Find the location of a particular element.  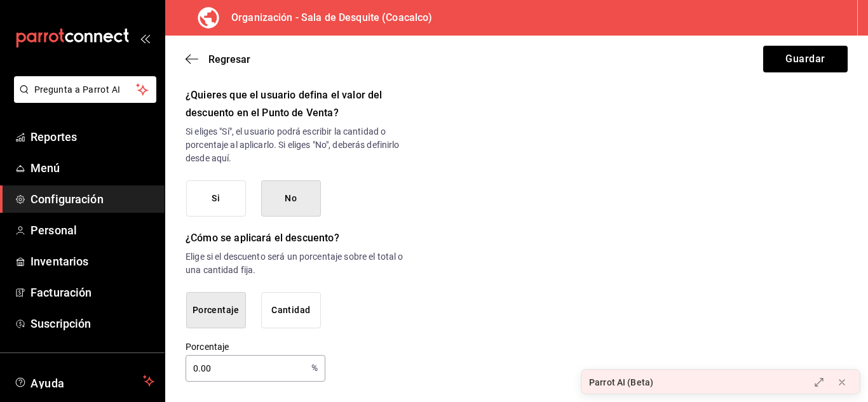

h6: ¿Quieres que el usuario defina el valor del descuento en el Punto de Venta? is located at coordinates (295, 104).